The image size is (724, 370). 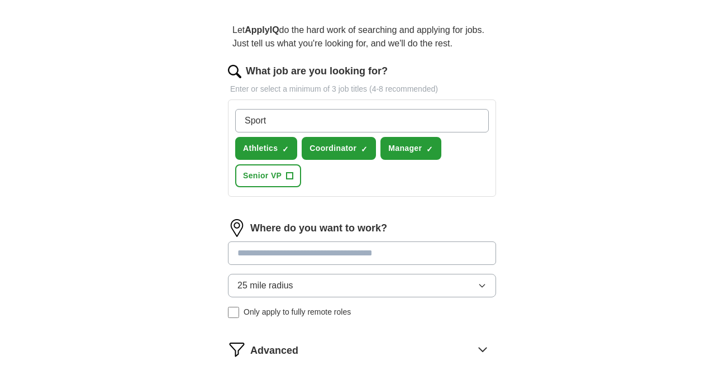 What do you see at coordinates (333, 148) in the screenshot?
I see `span: Coordinator` at bounding box center [333, 148].